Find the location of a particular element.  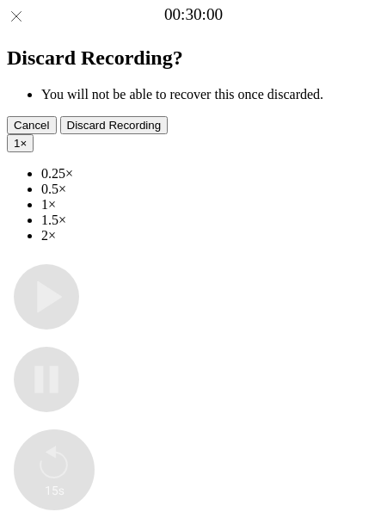

a: 00:30:00 is located at coordinates (194, 15).